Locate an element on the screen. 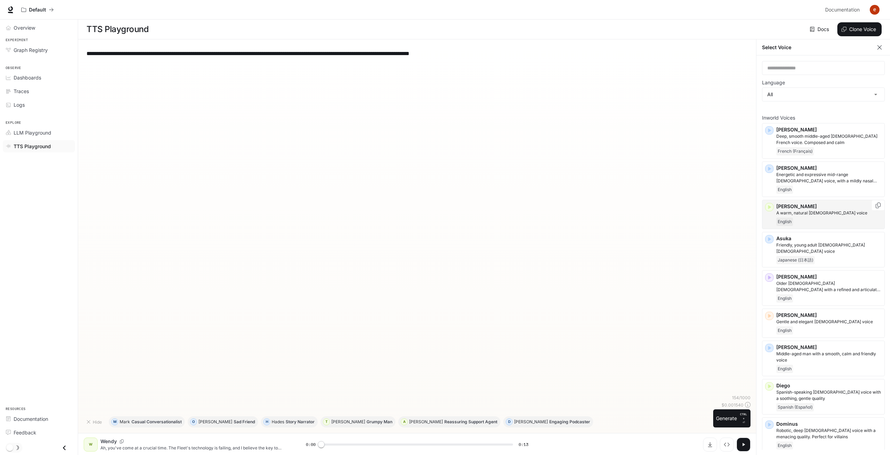 The image size is (890, 455). span: Graph Registry is located at coordinates (31, 50).